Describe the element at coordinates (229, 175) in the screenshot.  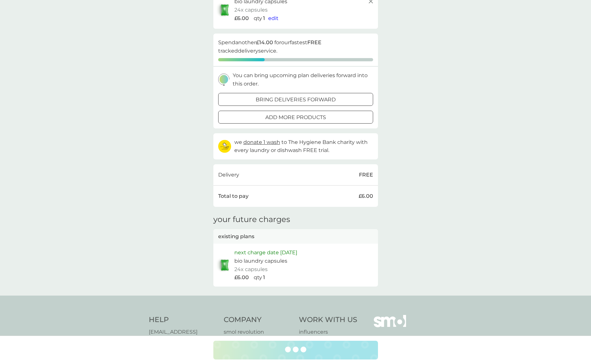
I see `p: Delivery` at that location.